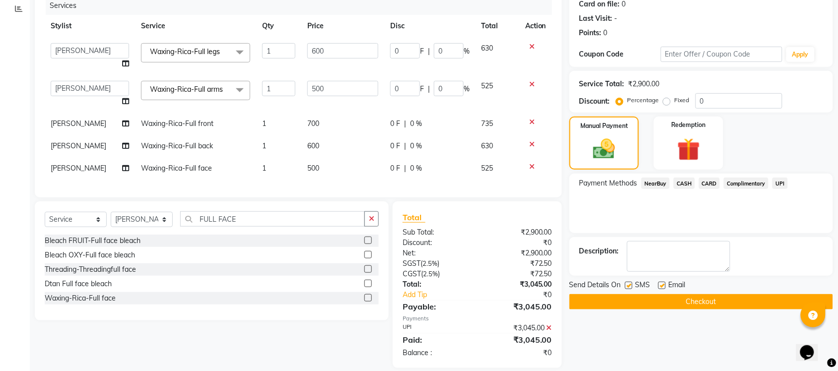 The image size is (838, 371). What do you see at coordinates (643, 286) in the screenshot?
I see `span: SMS` at bounding box center [643, 286].